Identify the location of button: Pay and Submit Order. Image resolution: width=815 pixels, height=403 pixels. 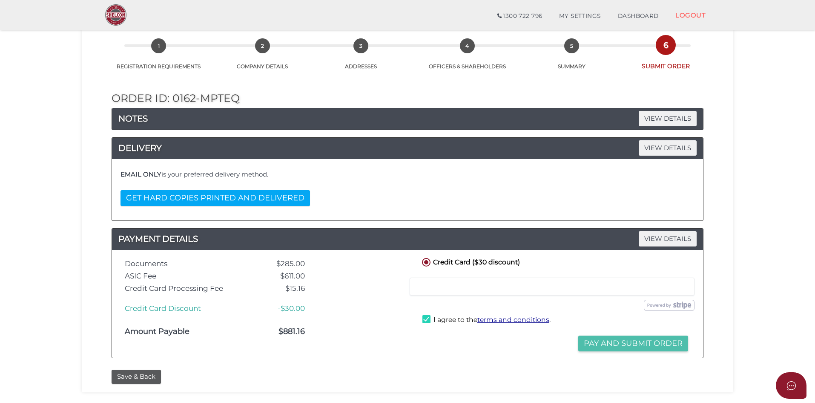
(633, 343).